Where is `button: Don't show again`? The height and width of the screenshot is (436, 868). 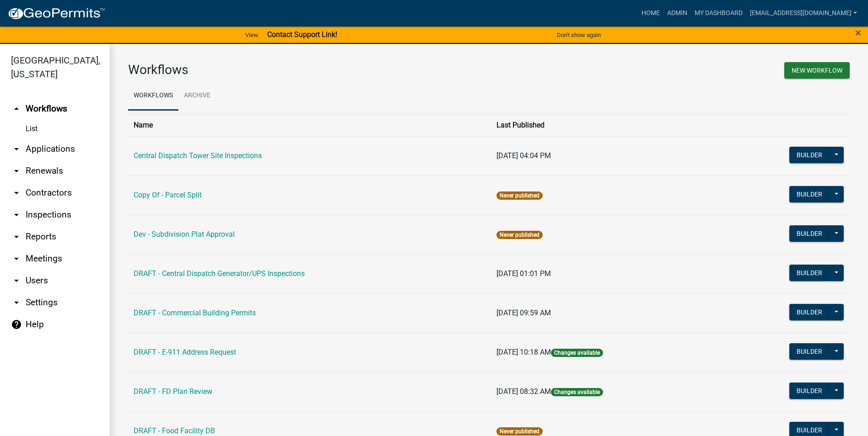
button: Don't show again is located at coordinates (579, 35).